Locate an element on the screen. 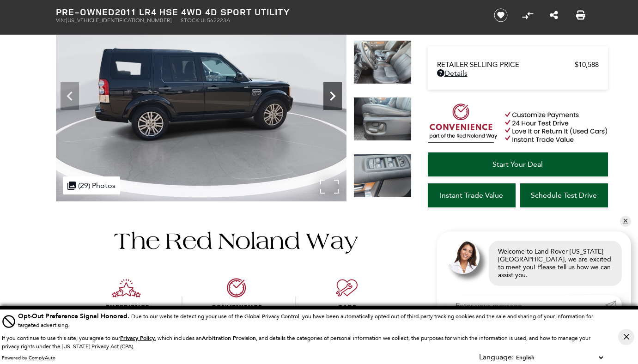 The width and height of the screenshot is (638, 364). button: Compare Vehicle is located at coordinates (527, 15).